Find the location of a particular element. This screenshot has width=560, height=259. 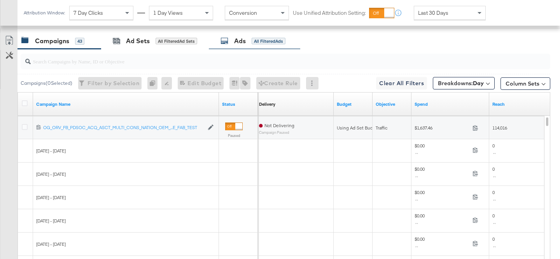

span: 7 Day Clicks is located at coordinates (88, 13).